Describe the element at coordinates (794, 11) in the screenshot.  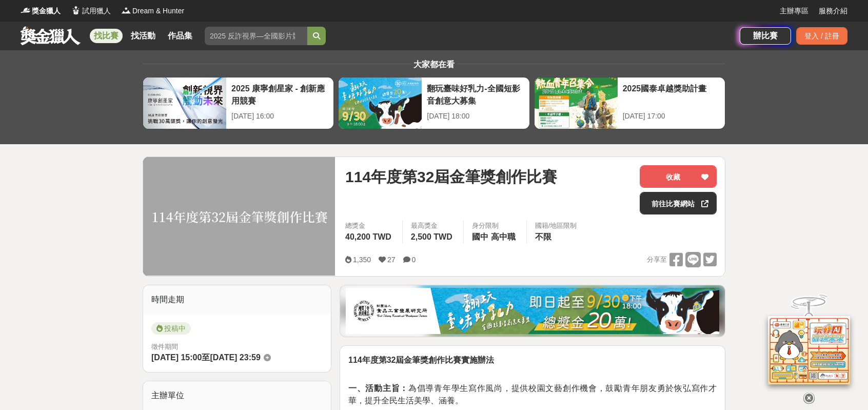
I see `a: 主辦專區` at that location.